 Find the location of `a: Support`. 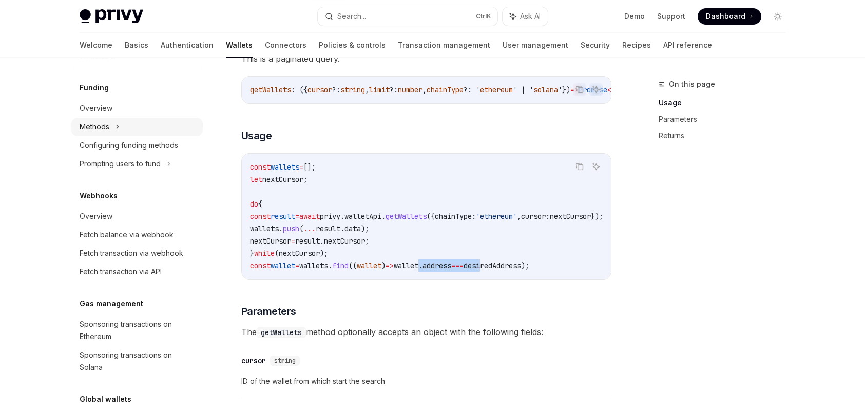

a: Support is located at coordinates (671, 16).